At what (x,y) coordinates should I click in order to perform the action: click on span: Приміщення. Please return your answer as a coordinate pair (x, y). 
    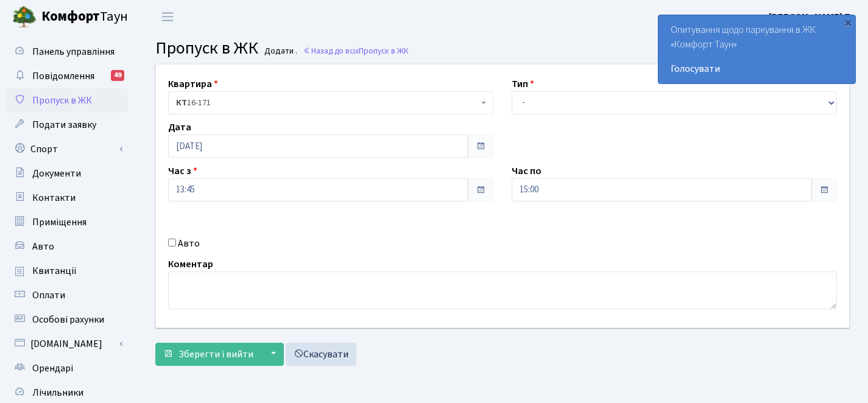
    Looking at the image, I should click on (59, 222).